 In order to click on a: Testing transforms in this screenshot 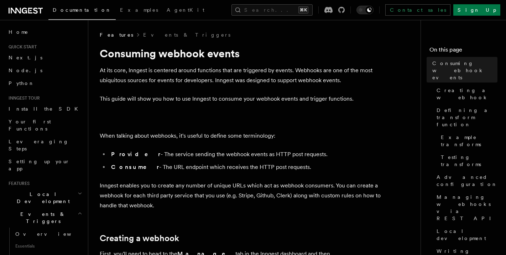, I will do `click(467, 161)`.